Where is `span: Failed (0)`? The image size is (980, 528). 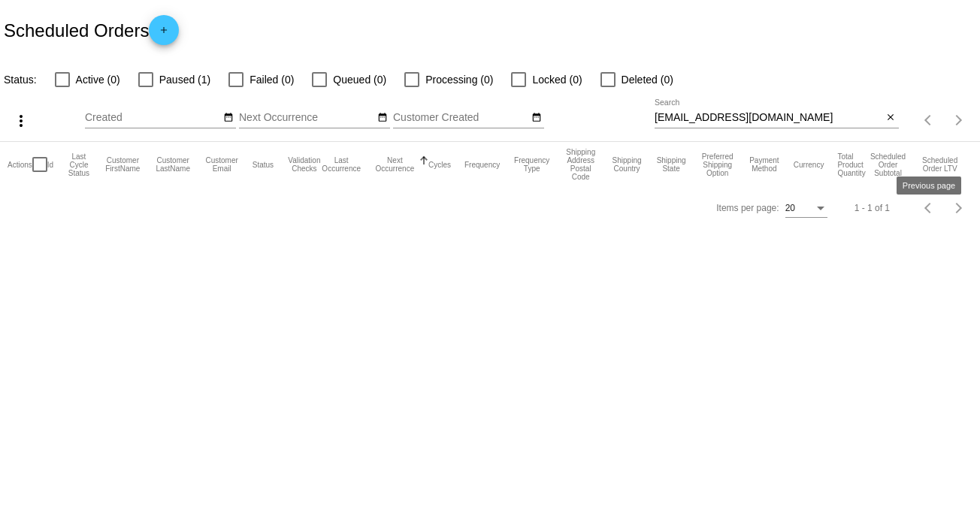 span: Failed (0) is located at coordinates (271, 80).